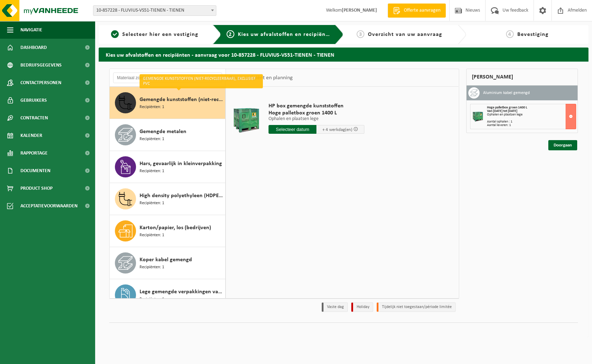 This screenshot has height=364, width=592. Describe the element at coordinates (181, 292) in the screenshot. I see `span: Lege gemengde verpakkingen van gevaarlijke stoffen` at that location.